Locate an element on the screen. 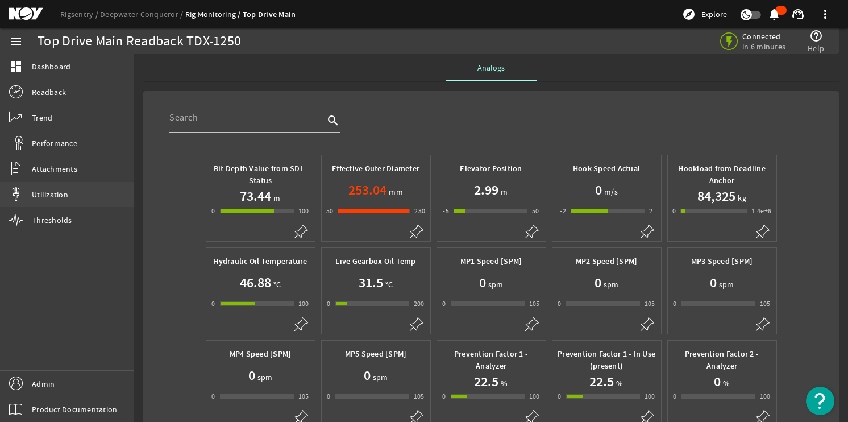  b: Hookload from Deadline Anchor is located at coordinates (721, 174).